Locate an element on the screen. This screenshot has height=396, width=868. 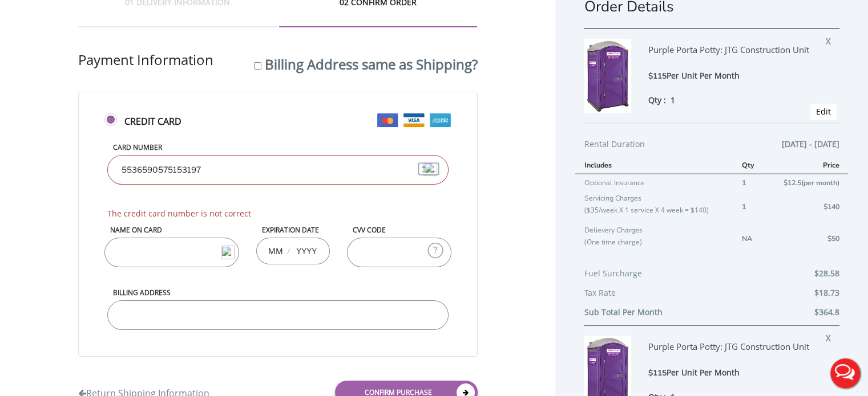
td: $12.5(per month) is located at coordinates (807, 182).